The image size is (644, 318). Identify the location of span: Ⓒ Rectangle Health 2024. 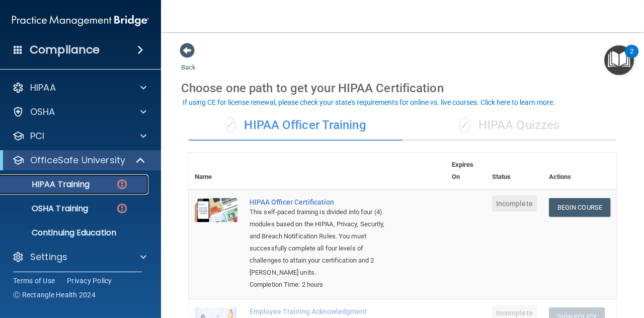
(55, 295).